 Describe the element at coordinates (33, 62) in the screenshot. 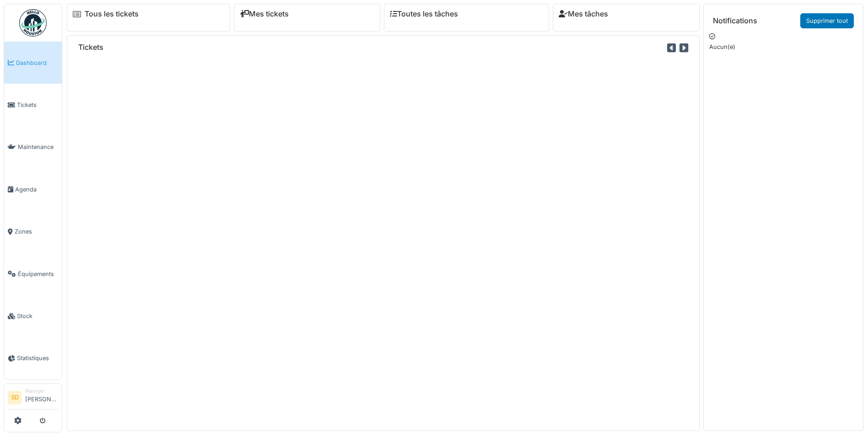

I see `a: Dashboard` at that location.